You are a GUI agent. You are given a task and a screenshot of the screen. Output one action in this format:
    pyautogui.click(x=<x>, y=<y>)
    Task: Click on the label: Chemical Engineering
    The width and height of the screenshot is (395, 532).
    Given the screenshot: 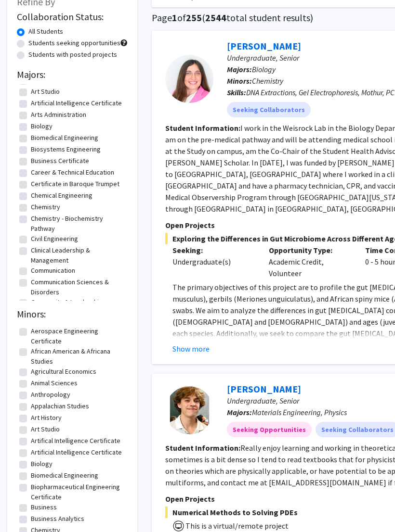 What is the action you would take?
    pyautogui.click(x=61, y=195)
    